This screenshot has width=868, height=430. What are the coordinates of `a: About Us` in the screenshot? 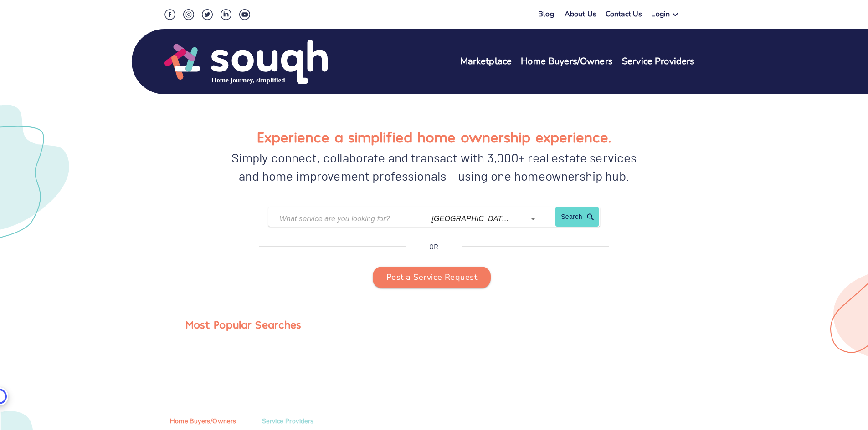 It's located at (580, 16).